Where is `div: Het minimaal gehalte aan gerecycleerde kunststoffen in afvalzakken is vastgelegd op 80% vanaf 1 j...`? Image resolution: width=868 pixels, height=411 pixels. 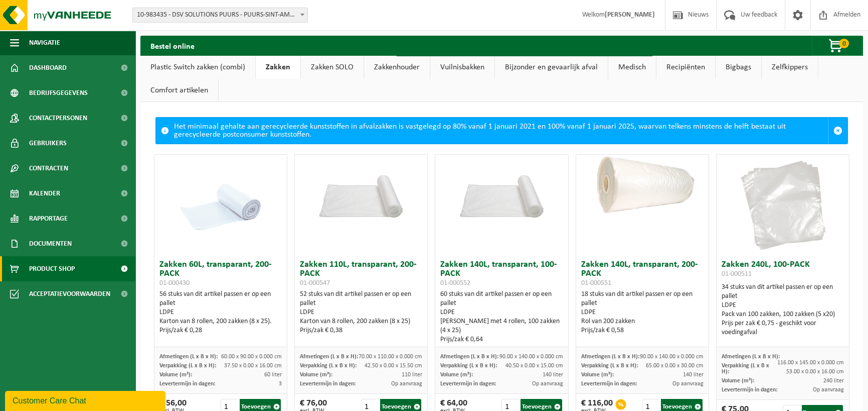 div: Het minimaal gehalte aan gerecycleerde kunststoffen in afvalzakken is vastgelegd op 80% vanaf 1 j... is located at coordinates (501, 131).